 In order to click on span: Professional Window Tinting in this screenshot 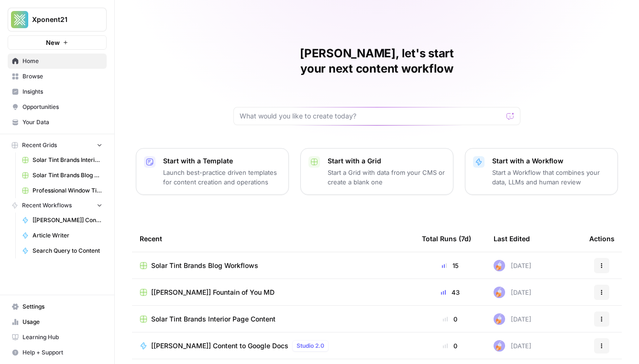, I will do `click(68, 190)`.